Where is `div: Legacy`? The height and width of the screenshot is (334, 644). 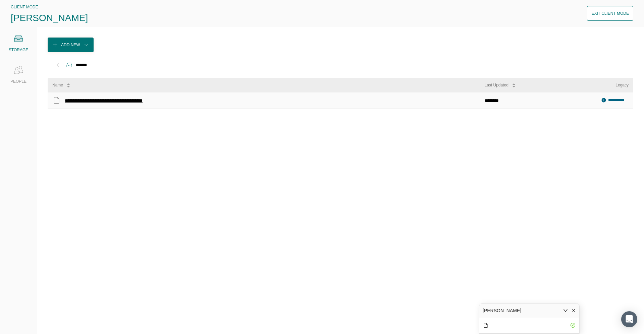
div: Legacy is located at coordinates (622, 85).